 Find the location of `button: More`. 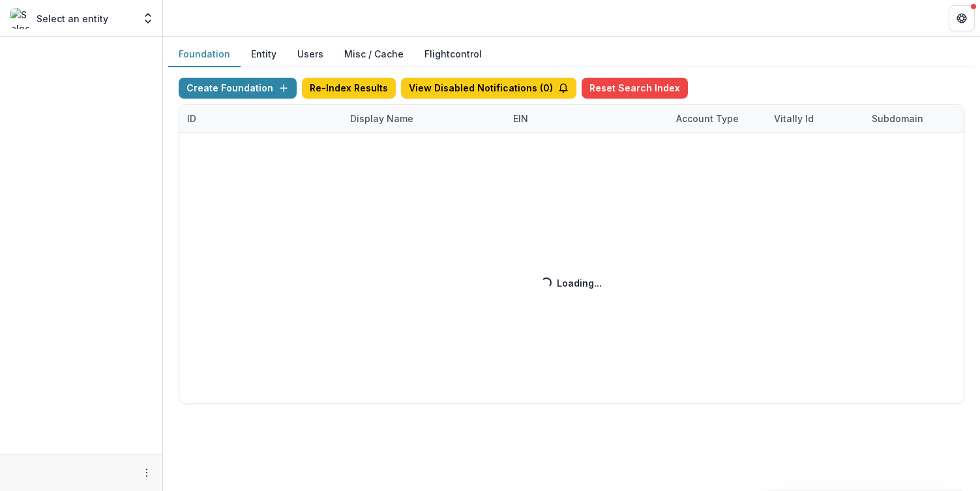

button: More is located at coordinates (147, 472).